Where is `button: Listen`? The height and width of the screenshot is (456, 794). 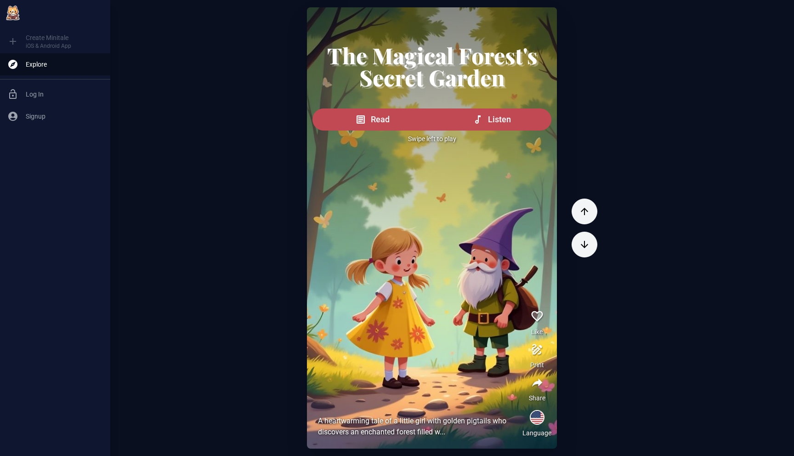 button: Listen is located at coordinates (491, 119).